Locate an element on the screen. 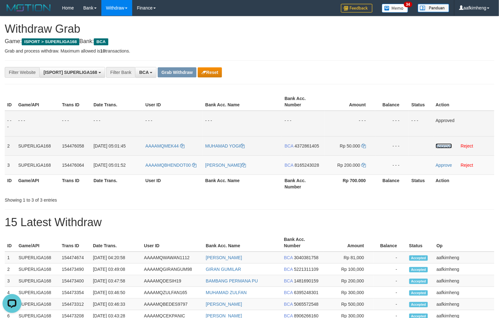 The height and width of the screenshot is (318, 499). span: AAAAMQBHENDOT00 is located at coordinates (168, 165).